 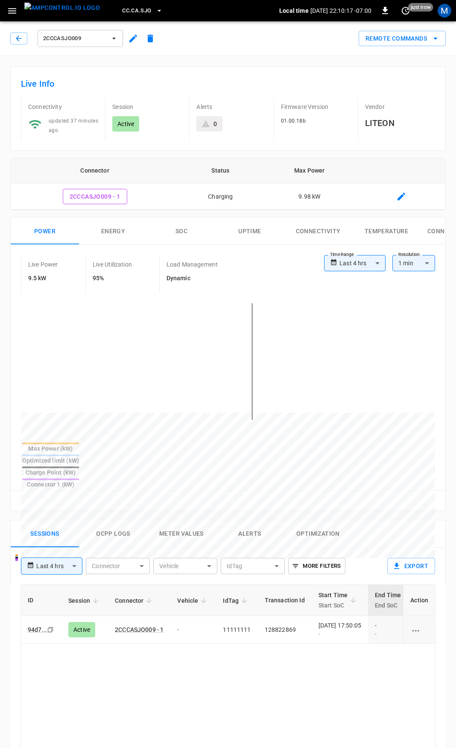 I want to click on th: Transaction Id, so click(x=285, y=600).